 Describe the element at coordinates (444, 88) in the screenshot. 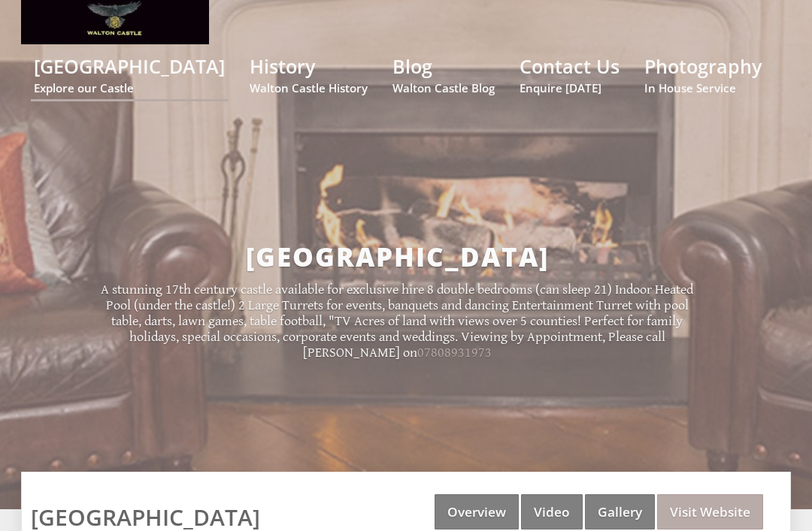

I see `small: Walton Castle Blog` at that location.